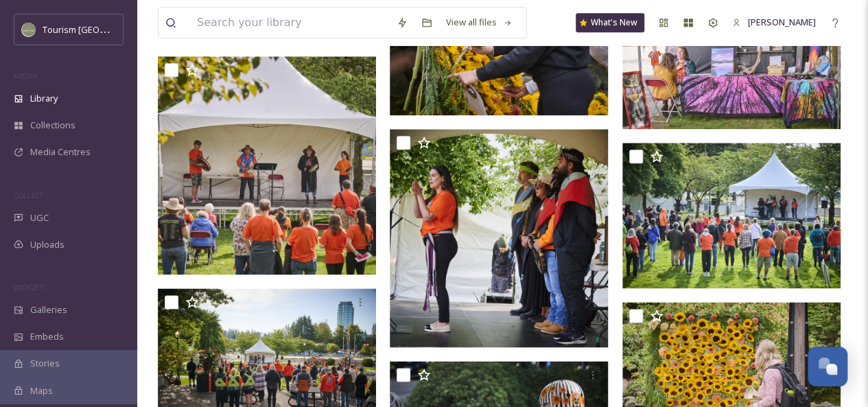  Describe the element at coordinates (28, 195) in the screenshot. I see `span: COLLECT` at that location.